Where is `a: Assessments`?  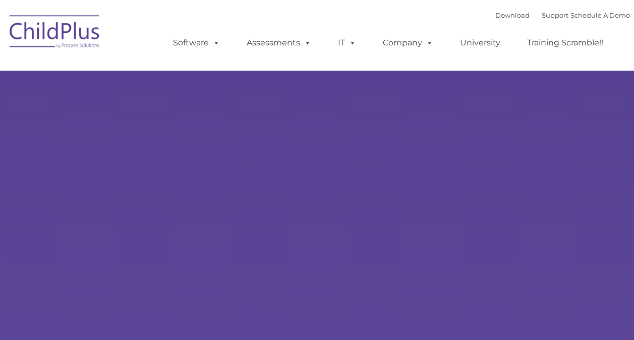
a: Assessments is located at coordinates (279, 43).